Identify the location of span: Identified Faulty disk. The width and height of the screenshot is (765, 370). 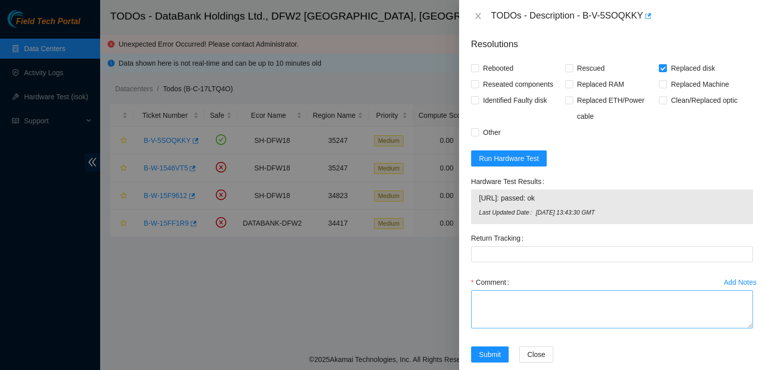
(515, 100).